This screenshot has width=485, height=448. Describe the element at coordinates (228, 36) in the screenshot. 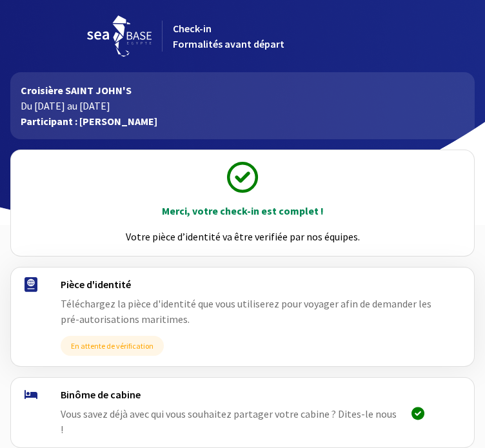

I see `span: Check-in Formalités avant départ` at that location.